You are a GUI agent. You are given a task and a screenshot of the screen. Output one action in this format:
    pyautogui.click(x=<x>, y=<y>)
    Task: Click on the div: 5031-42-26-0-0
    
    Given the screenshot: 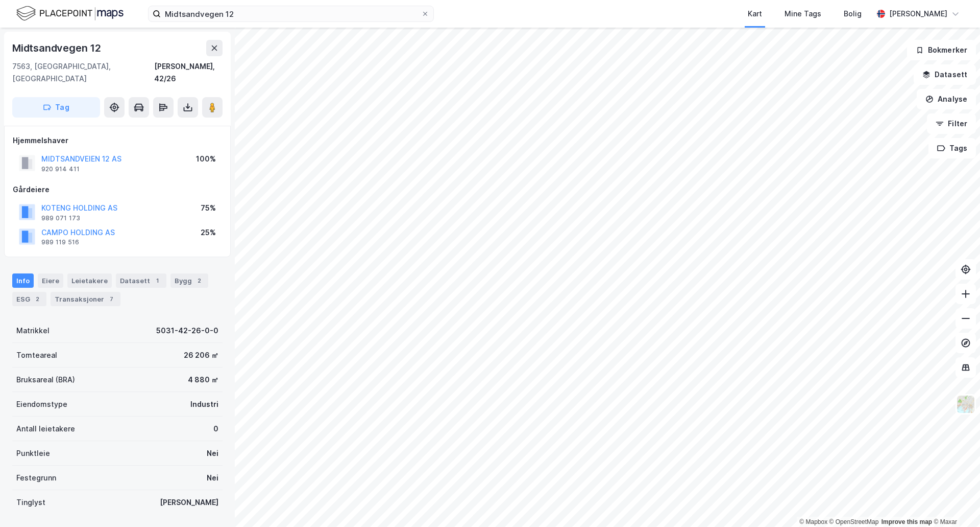 What is the action you would take?
    pyautogui.click(x=187, y=330)
    